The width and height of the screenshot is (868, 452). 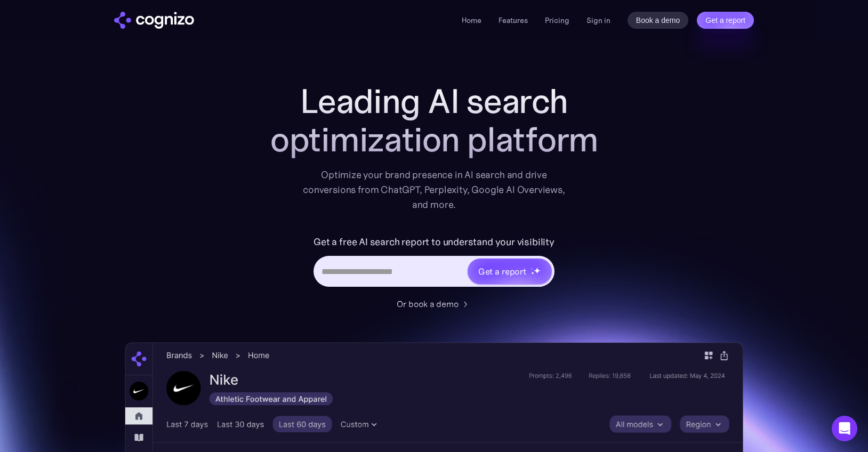 I want to click on a: home, so click(x=154, y=20).